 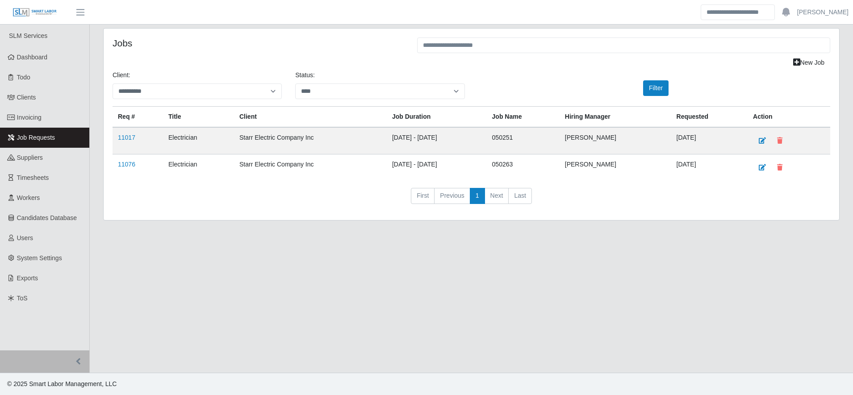 I want to click on nav: pagination, so click(x=471, y=200).